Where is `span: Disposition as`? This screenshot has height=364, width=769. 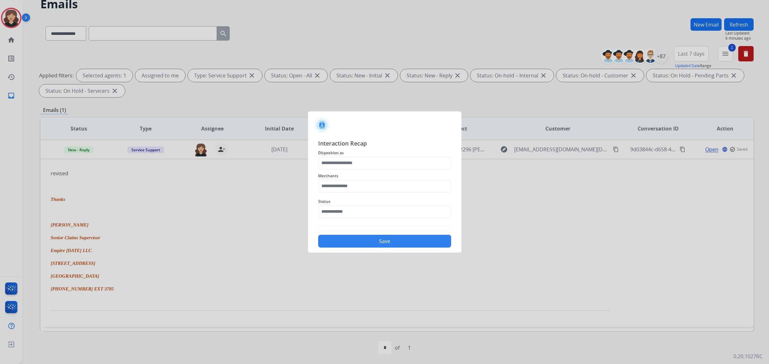
span: Disposition as is located at coordinates (384, 153).